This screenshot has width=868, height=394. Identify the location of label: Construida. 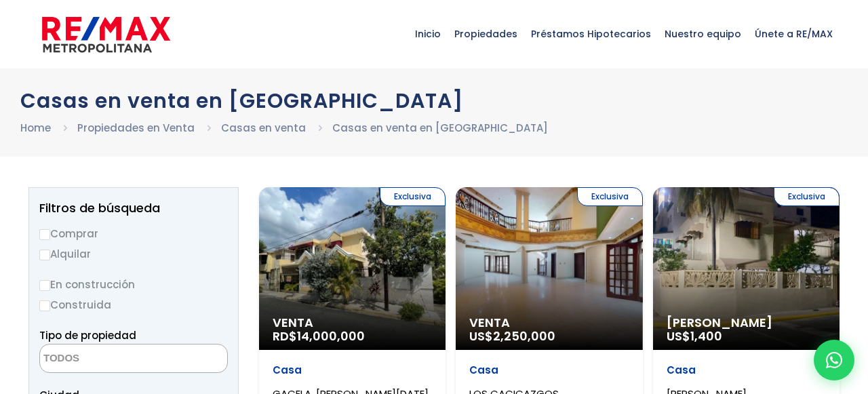
(134, 304).